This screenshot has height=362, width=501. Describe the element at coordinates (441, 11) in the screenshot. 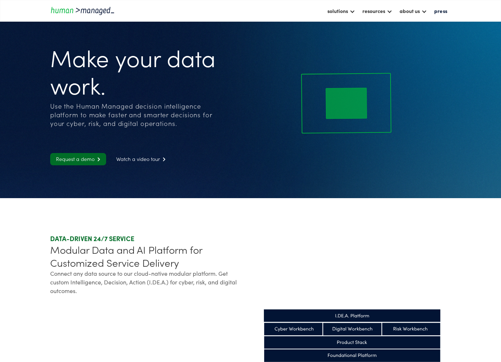

I see `a: press` at that location.